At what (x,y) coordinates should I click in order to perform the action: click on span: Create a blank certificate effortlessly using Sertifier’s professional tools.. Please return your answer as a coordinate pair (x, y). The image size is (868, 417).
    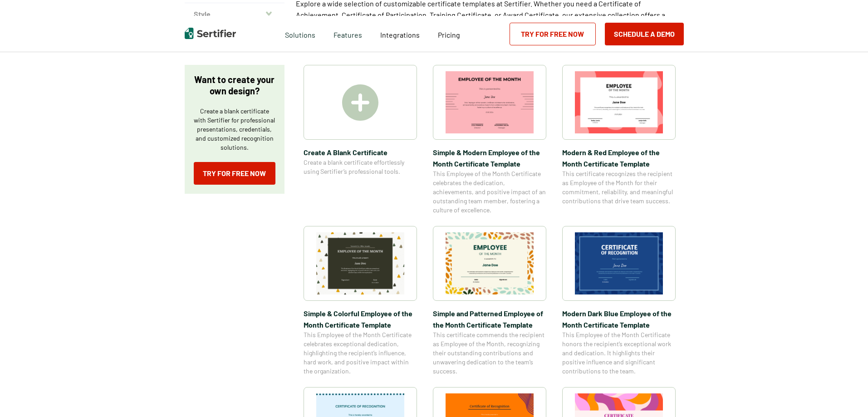
    Looking at the image, I should click on (360, 167).